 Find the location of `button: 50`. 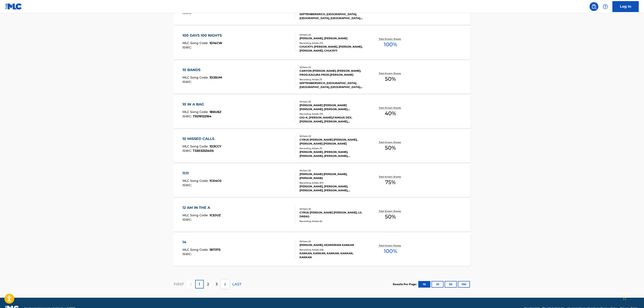

button: 50 is located at coordinates (451, 285).